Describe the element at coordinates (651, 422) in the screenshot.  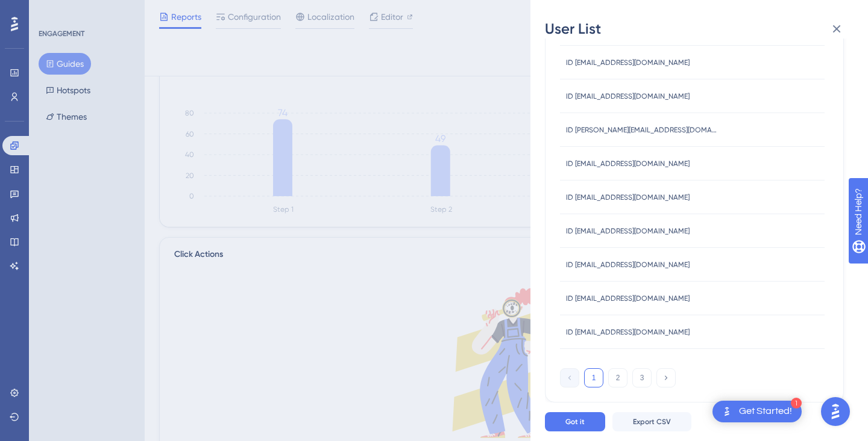
I see `span: Export CSV` at that location.